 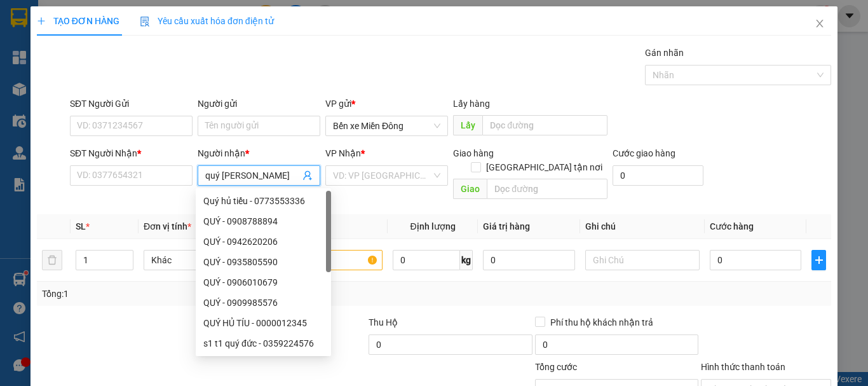 I want to click on span: Yêu cầu xuất hóa đơn điện tử, so click(x=206, y=21).